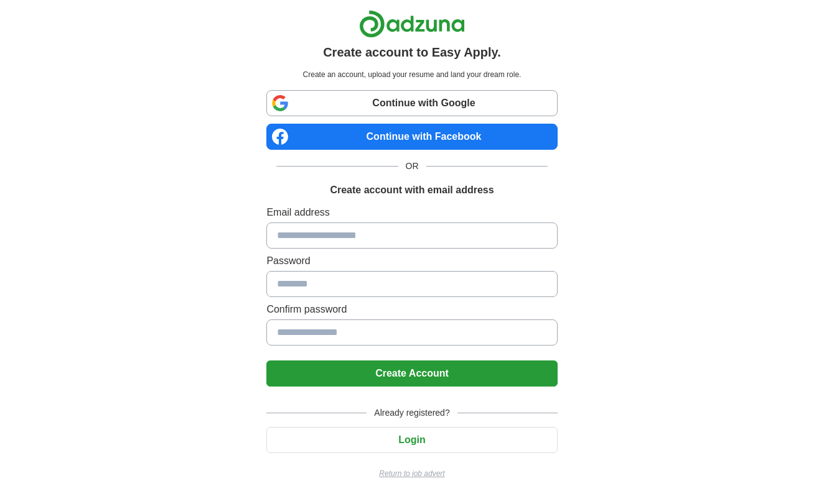 Image resolution: width=824 pixels, height=504 pixels. What do you see at coordinates (412, 74) in the screenshot?
I see `p: Create an account, upload your resume and land your dream role.` at bounding box center [412, 74].